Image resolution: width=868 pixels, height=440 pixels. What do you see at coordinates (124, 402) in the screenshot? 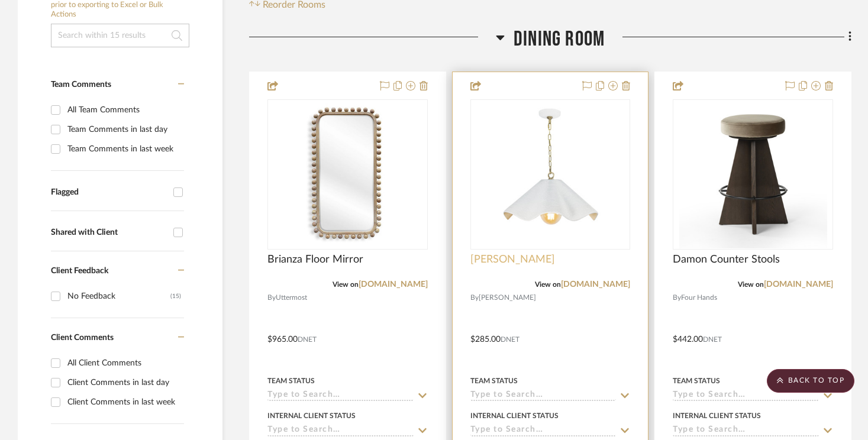
I see `div: Client Comments in last week` at bounding box center [124, 402].